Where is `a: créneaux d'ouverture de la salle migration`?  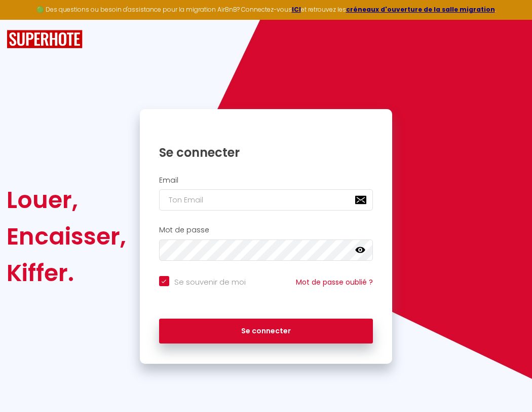
a: créneaux d'ouverture de la salle migration is located at coordinates (421, 9).